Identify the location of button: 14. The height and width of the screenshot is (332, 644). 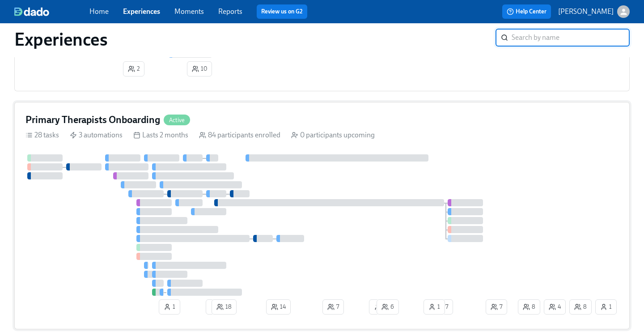
(278, 307).